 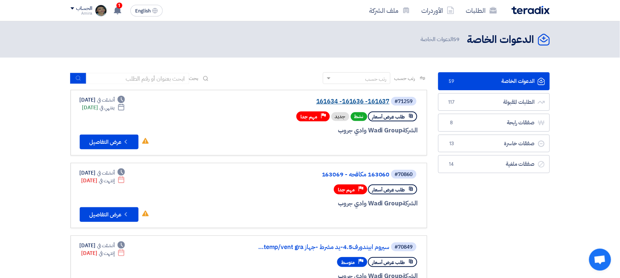 What do you see at coordinates (404, 175) in the screenshot?
I see `div: #70860` at bounding box center [404, 175].